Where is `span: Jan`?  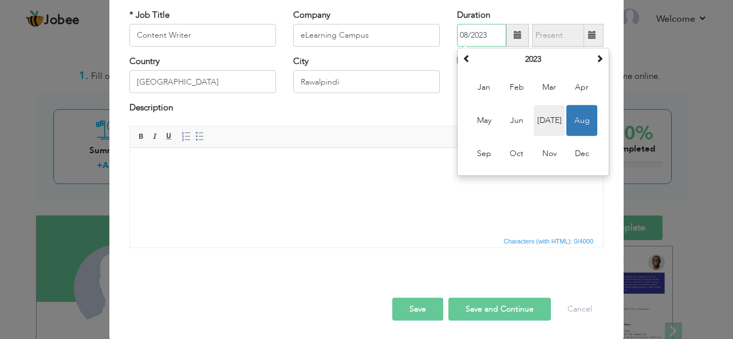
span: Jan is located at coordinates (484, 88).